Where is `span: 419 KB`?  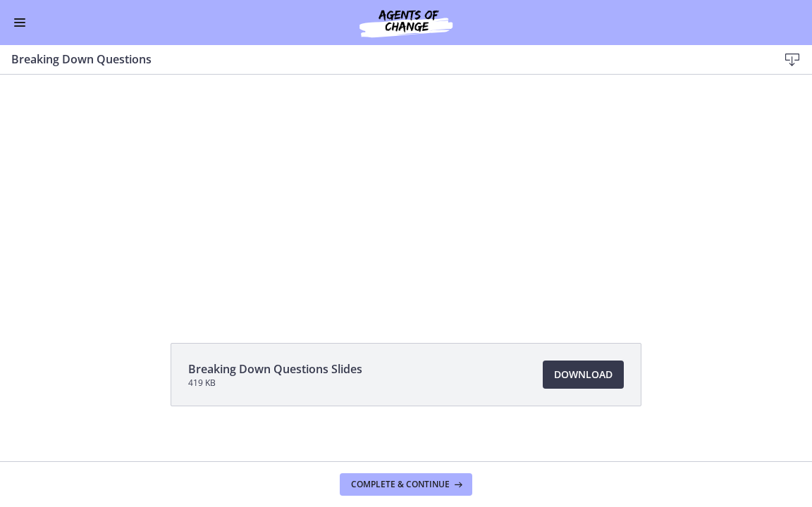 span: 419 KB is located at coordinates (275, 383).